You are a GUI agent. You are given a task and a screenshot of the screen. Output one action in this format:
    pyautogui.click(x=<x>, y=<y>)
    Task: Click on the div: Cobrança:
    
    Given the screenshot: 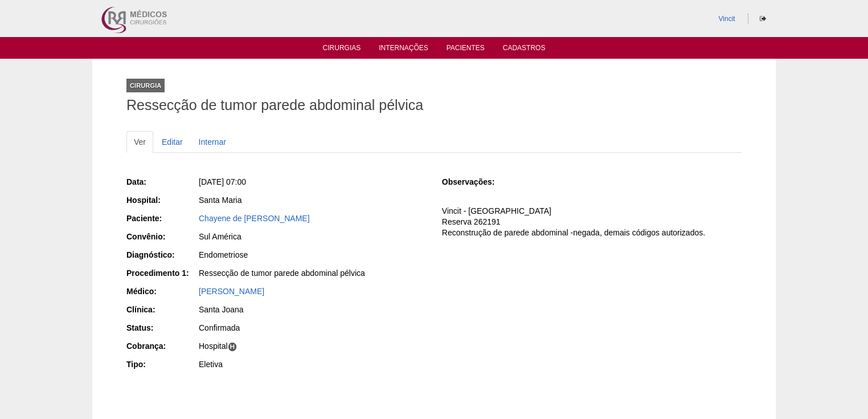 What is the action you would take?
    pyautogui.click(x=162, y=346)
    